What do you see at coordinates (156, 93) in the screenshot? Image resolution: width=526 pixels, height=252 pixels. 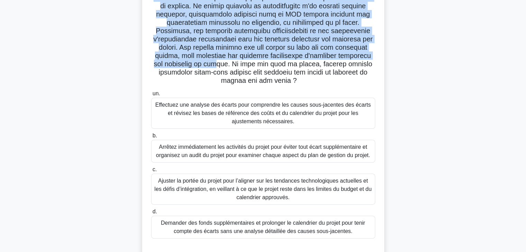 I see `font: un.` at bounding box center [156, 93].